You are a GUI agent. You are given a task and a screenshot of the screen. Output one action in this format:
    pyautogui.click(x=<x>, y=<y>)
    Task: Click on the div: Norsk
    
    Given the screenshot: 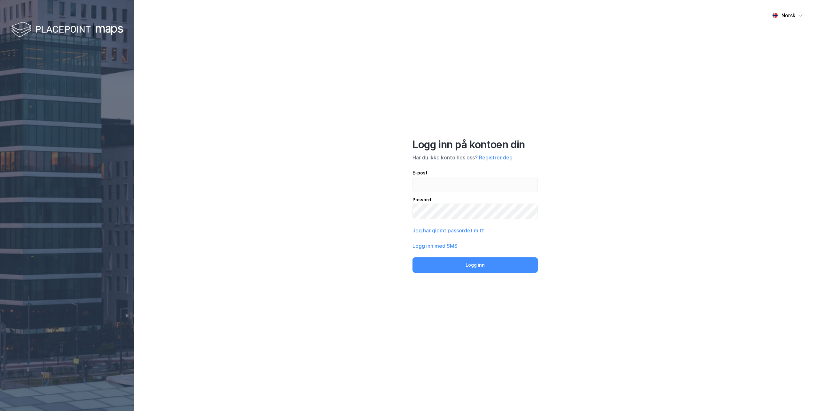 What is the action you would take?
    pyautogui.click(x=789, y=15)
    